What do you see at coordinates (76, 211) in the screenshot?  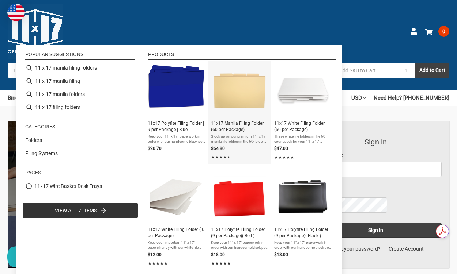 I see `span: View all 7 items` at bounding box center [76, 211].